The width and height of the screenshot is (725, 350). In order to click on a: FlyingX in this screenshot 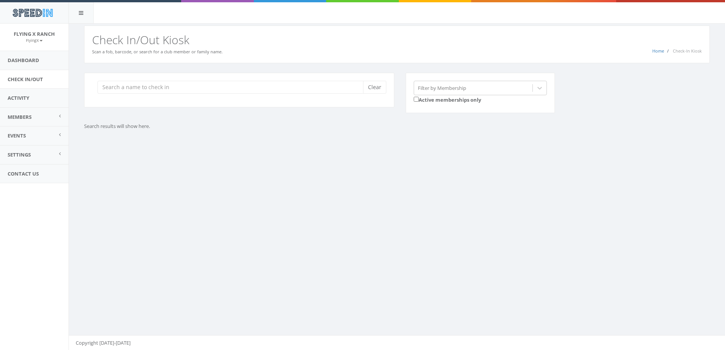, I will do `click(34, 40)`.